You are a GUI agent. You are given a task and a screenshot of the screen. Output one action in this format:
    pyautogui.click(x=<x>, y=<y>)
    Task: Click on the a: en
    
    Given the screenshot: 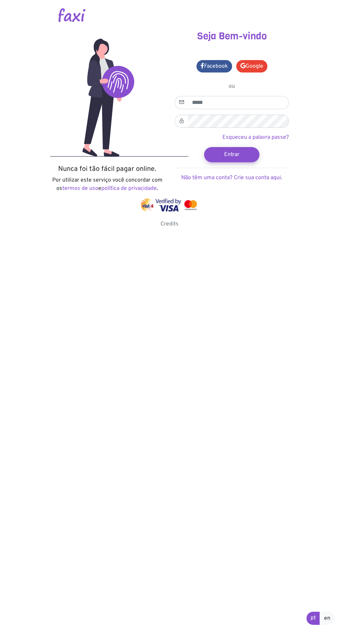 What is the action you would take?
    pyautogui.click(x=327, y=619)
    